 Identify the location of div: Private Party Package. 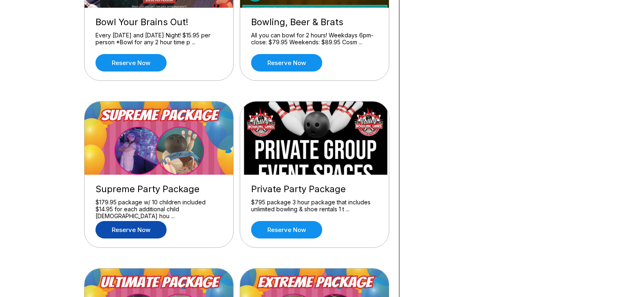
(315, 189).